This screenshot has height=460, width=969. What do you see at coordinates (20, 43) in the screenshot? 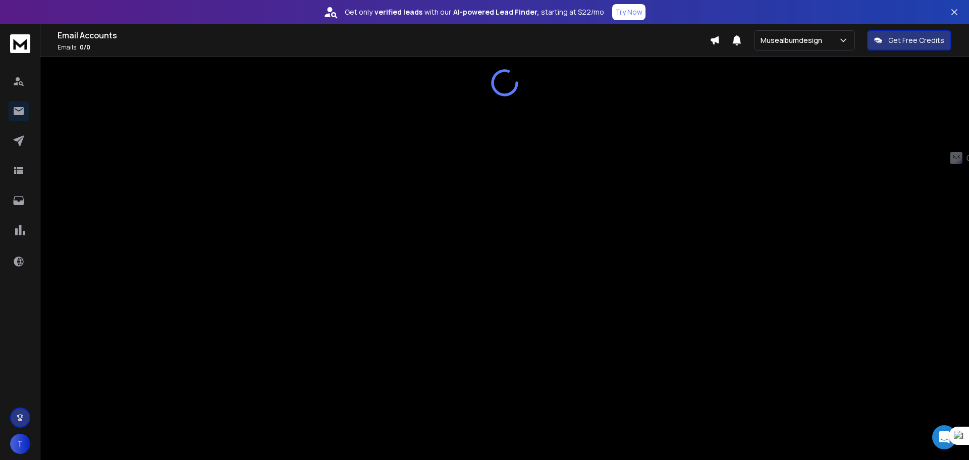
I see `img: logo` at bounding box center [20, 43].